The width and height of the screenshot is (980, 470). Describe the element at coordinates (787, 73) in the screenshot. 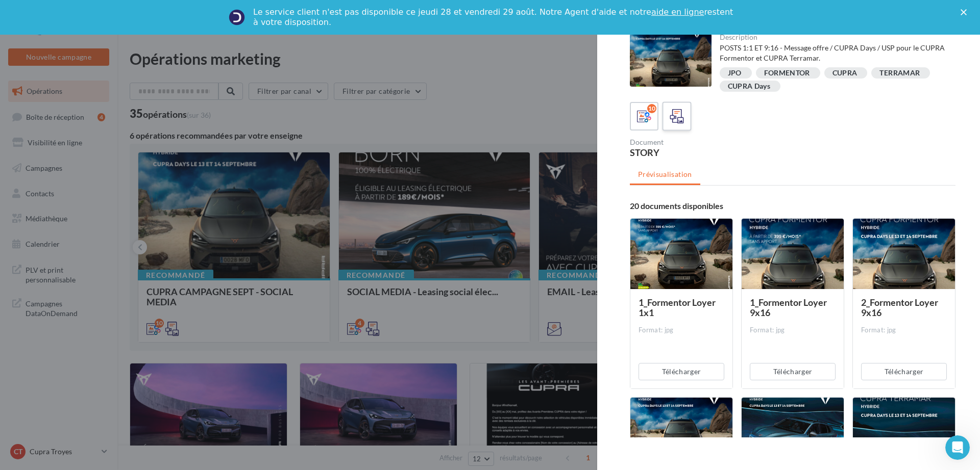

I see `div: FORMENTOR` at that location.